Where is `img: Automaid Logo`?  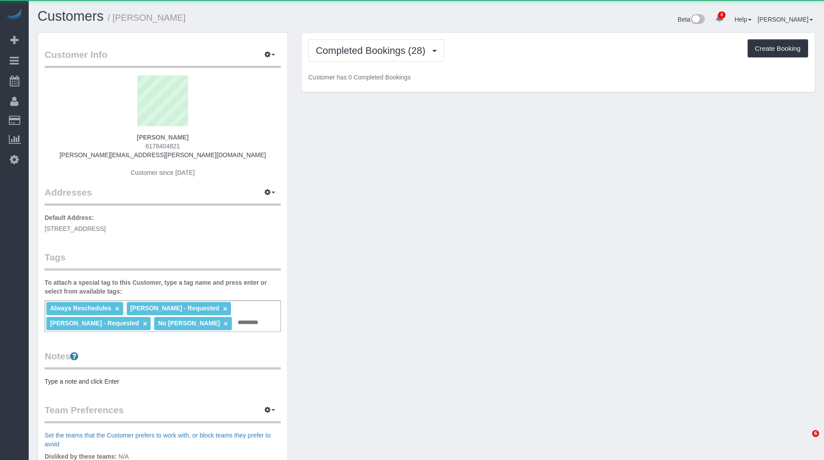
img: Automaid Logo is located at coordinates (14, 15).